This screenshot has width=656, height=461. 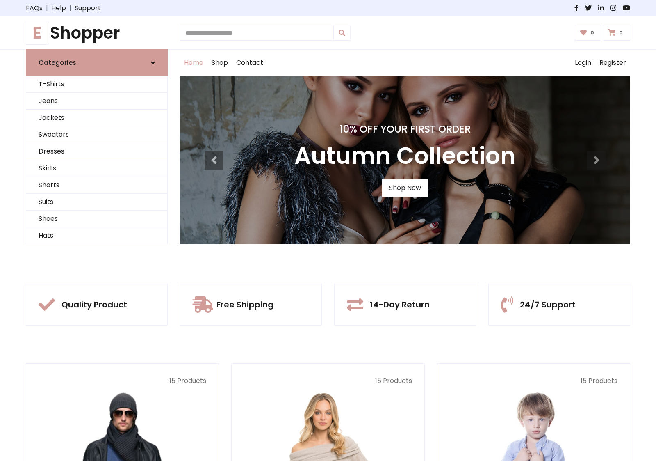 What do you see at coordinates (37, 33) in the screenshot?
I see `span: E` at bounding box center [37, 33].